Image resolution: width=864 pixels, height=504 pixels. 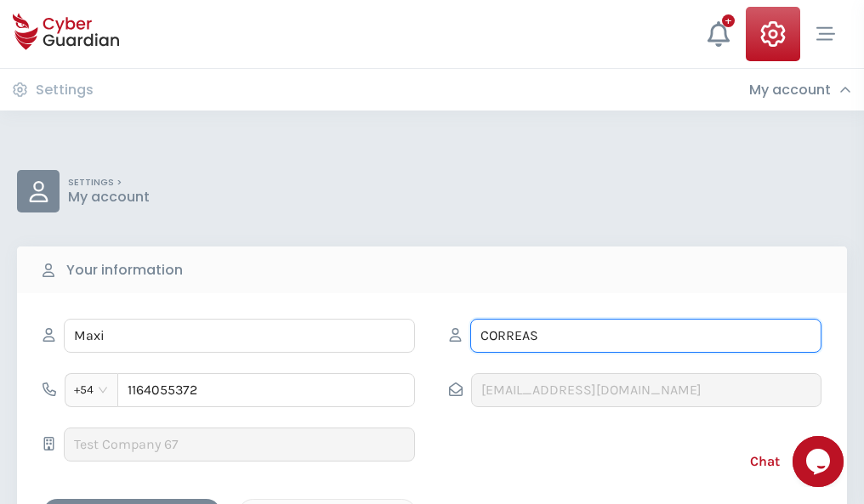 I want to click on p: SETTINGS >, so click(x=108, y=183).